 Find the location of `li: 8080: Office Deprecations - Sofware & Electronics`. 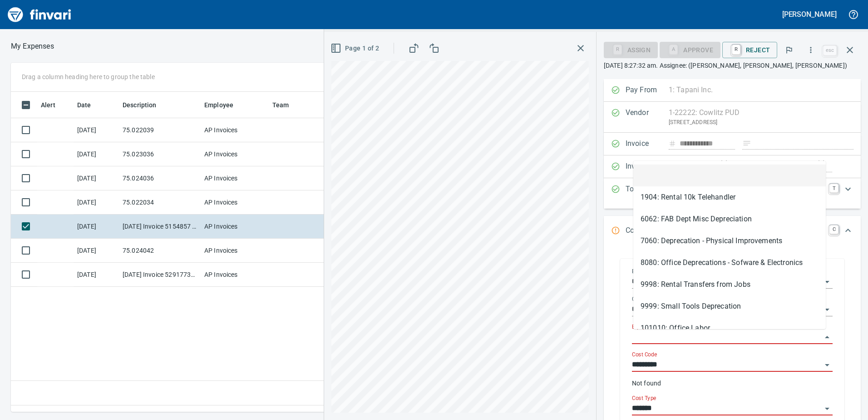

li: 8080: Office Deprecations - Sofware & Electronics is located at coordinates (730, 262).